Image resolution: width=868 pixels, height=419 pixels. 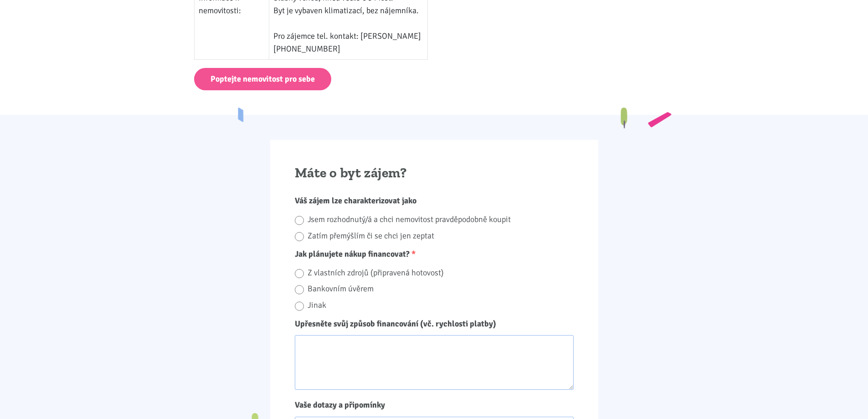 What do you see at coordinates (440, 273) in the screenshot?
I see `label: Z vlastních zdrojů (připravená hotovost)` at bounding box center [440, 273].